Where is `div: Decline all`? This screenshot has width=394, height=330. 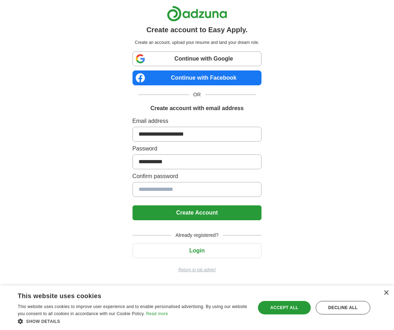 div: Decline all is located at coordinates (343, 308).